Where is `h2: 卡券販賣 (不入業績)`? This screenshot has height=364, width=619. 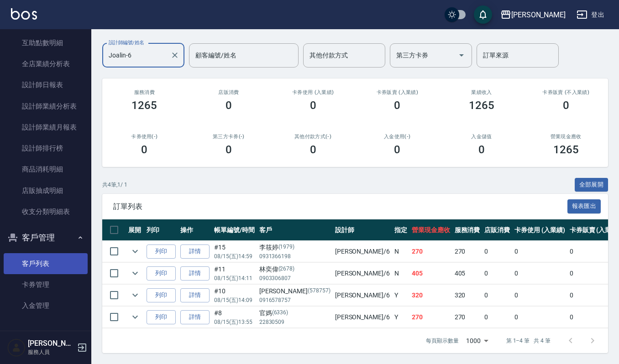 h2: 卡券販賣 (不入業績) is located at coordinates (566, 92).